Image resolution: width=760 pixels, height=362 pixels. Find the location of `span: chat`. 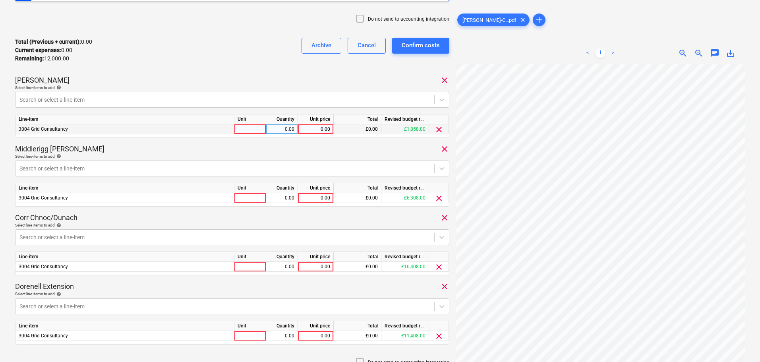

span: chat is located at coordinates (714, 53).